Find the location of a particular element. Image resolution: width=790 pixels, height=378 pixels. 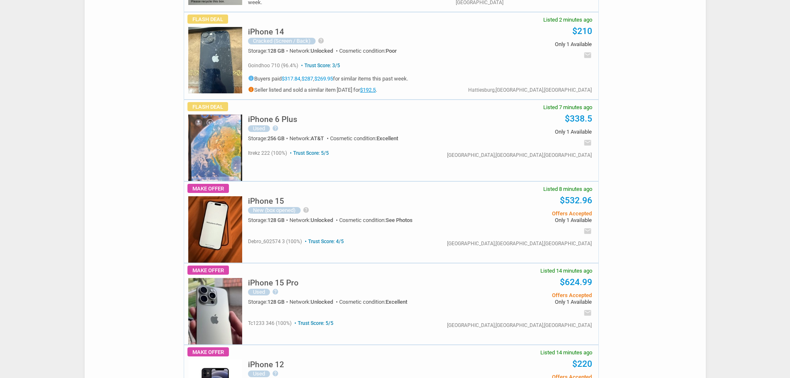

a: $532.96 is located at coordinates (576, 200).